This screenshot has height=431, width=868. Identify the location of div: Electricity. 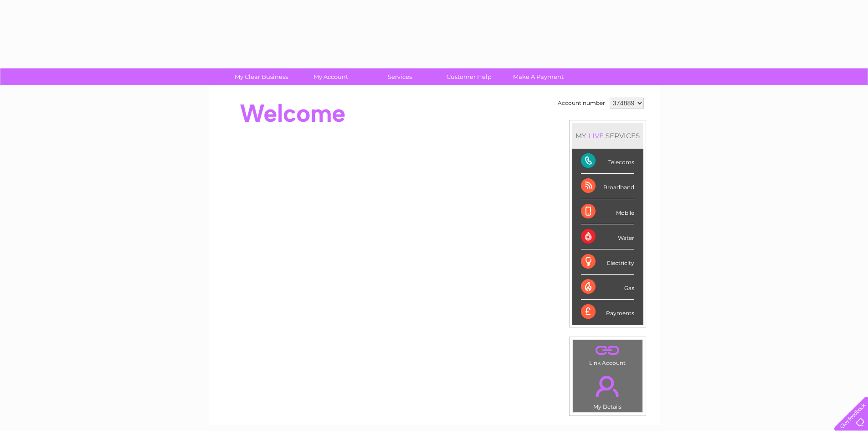
(608, 262).